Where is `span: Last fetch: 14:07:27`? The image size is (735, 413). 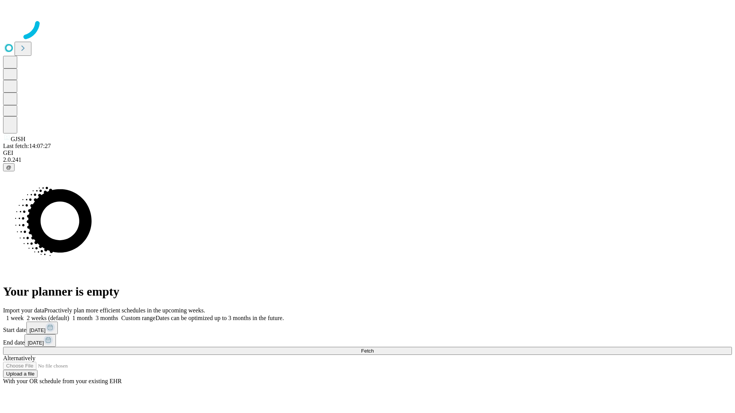
span: Last fetch: 14:07:27 is located at coordinates (27, 146).